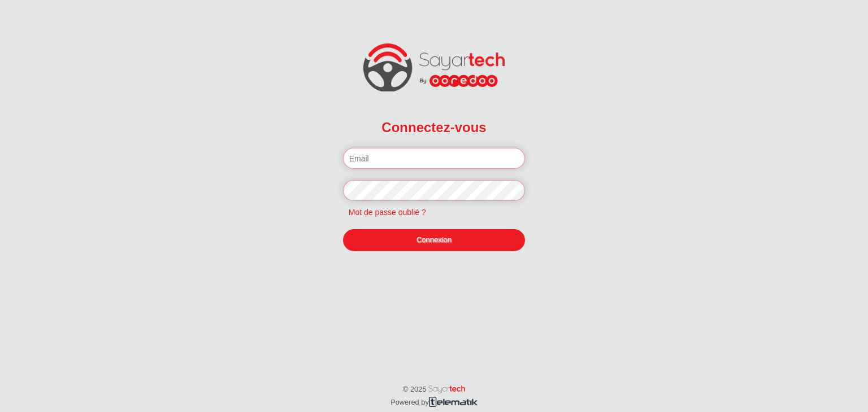 The height and width of the screenshot is (412, 868). I want to click on a: Connexion, so click(434, 240).